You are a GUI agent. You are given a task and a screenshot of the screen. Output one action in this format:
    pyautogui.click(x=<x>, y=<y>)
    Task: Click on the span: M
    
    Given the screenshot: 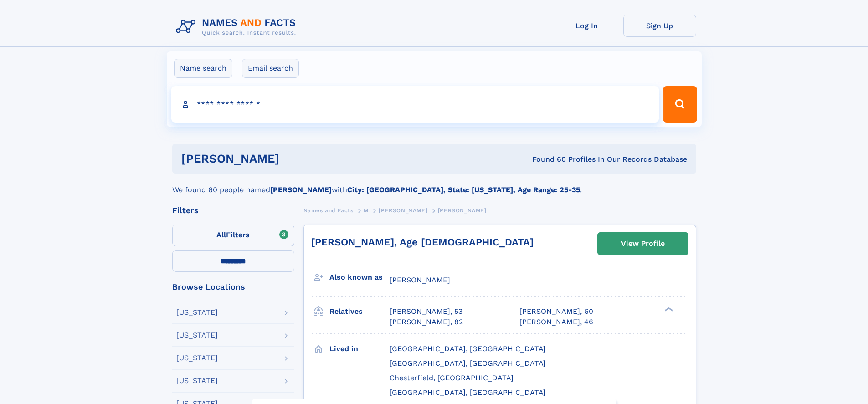 What is the action you would take?
    pyautogui.click(x=366, y=210)
    